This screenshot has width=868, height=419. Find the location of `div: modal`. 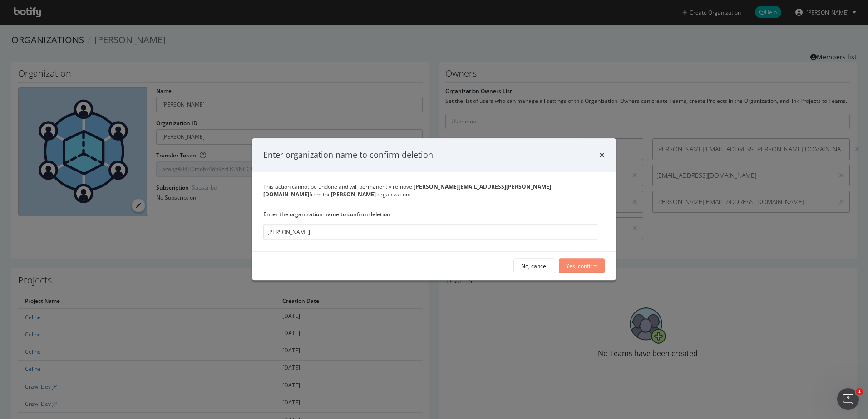

div: modal is located at coordinates (434, 209).